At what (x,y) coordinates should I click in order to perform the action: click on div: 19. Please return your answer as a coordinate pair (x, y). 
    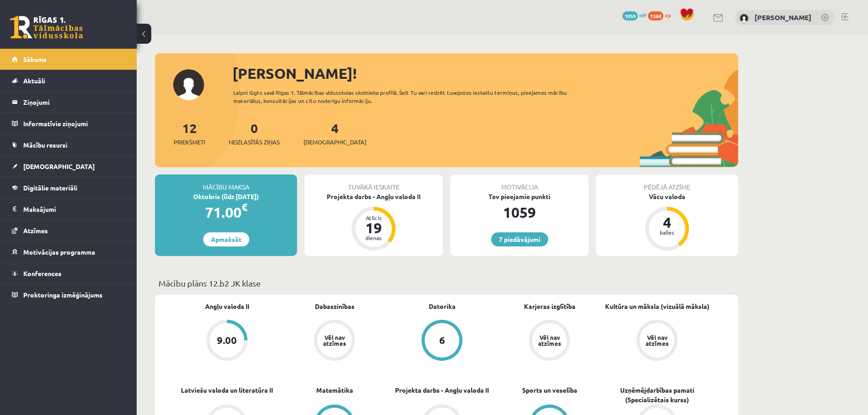
    Looking at the image, I should click on (373, 228).